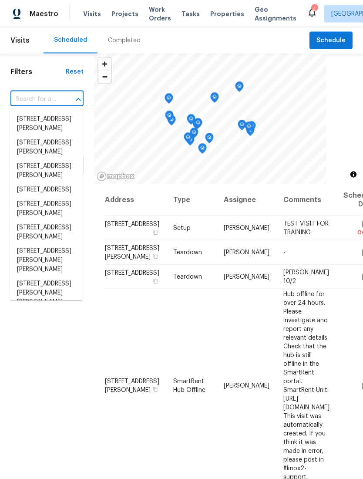 The image size is (363, 479). What do you see at coordinates (331, 41) in the screenshot?
I see `button: Schedule` at bounding box center [331, 41].